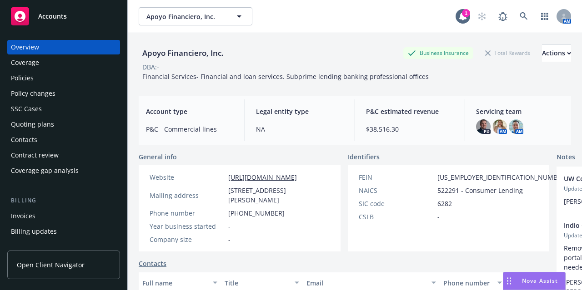 This screenshot has height=290, width=582. What do you see at coordinates (64, 247) in the screenshot?
I see `a: Account charges` at bounding box center [64, 247].